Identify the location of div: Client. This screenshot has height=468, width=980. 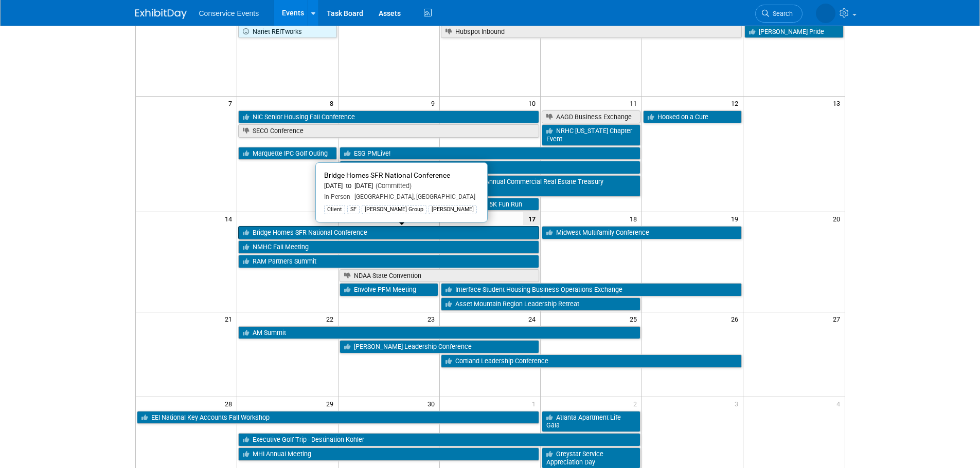
(334, 209).